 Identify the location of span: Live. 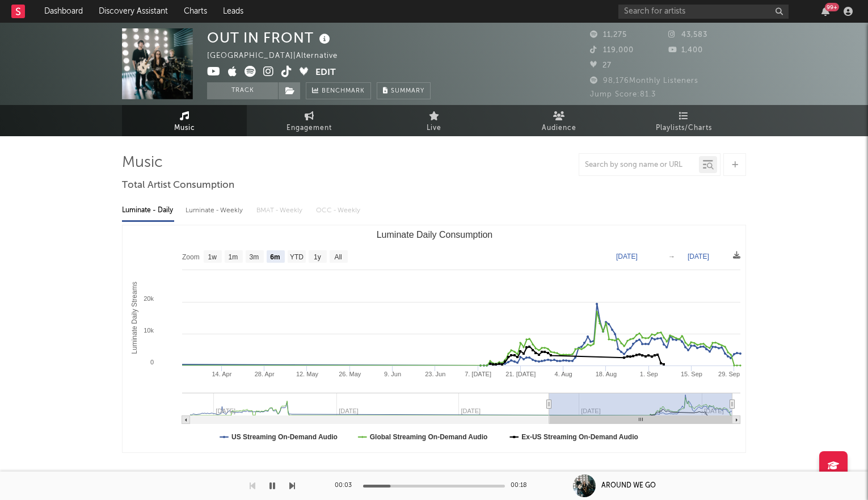
(434, 128).